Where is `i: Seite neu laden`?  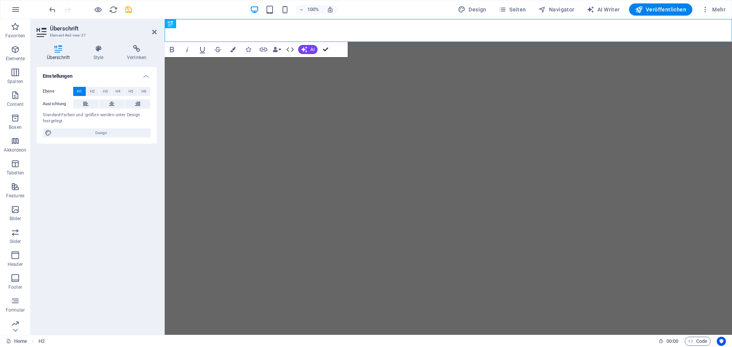 i: Seite neu laden is located at coordinates (113, 10).